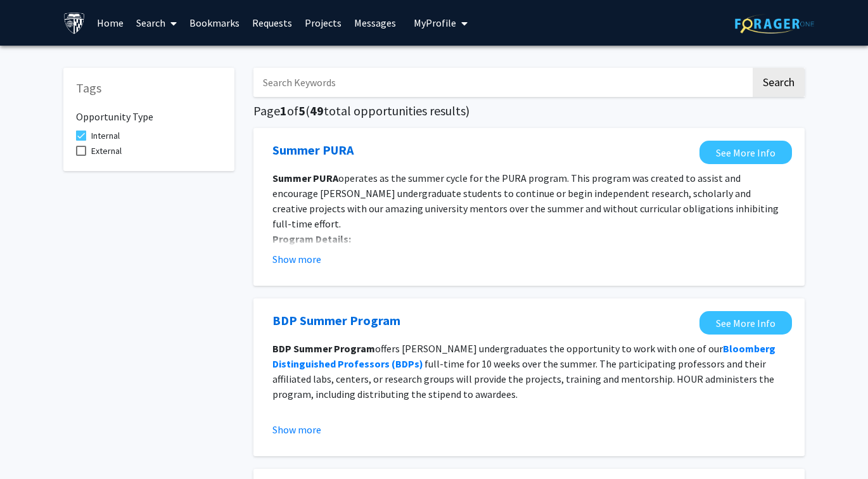 This screenshot has width=868, height=479. I want to click on input: Search Keywords, so click(502, 82).